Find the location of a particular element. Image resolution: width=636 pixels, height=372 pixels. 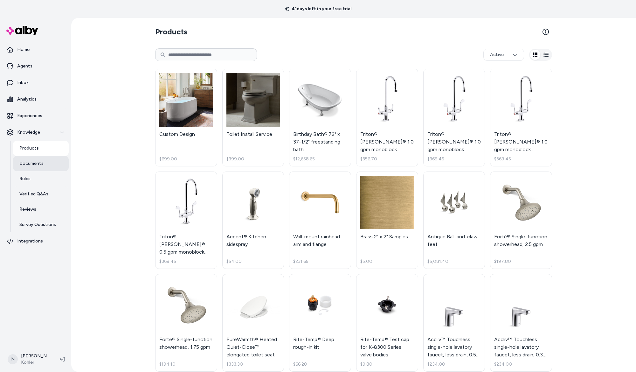

a: Forté® Single-function showerhead, 1.75 gpmForté® Single-function showerhead, 1.75 gpm$194.10 is located at coordinates (186, 322).